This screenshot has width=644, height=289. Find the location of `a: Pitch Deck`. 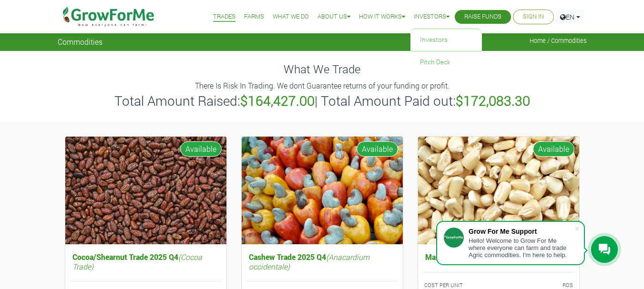

a: Pitch Deck is located at coordinates (446, 62).